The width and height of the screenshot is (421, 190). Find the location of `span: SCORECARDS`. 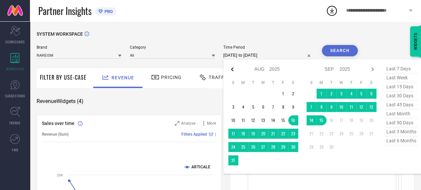

span: SCORECARDS is located at coordinates (15, 42).